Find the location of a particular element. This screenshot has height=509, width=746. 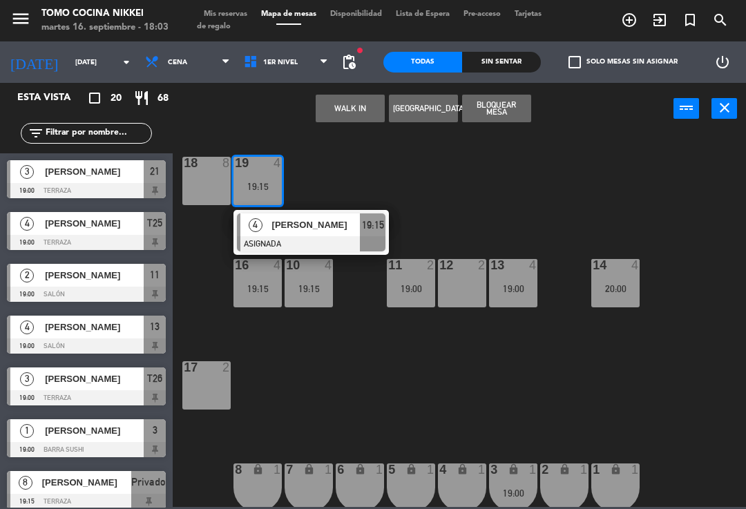

span: Pre-acceso is located at coordinates (482, 14).